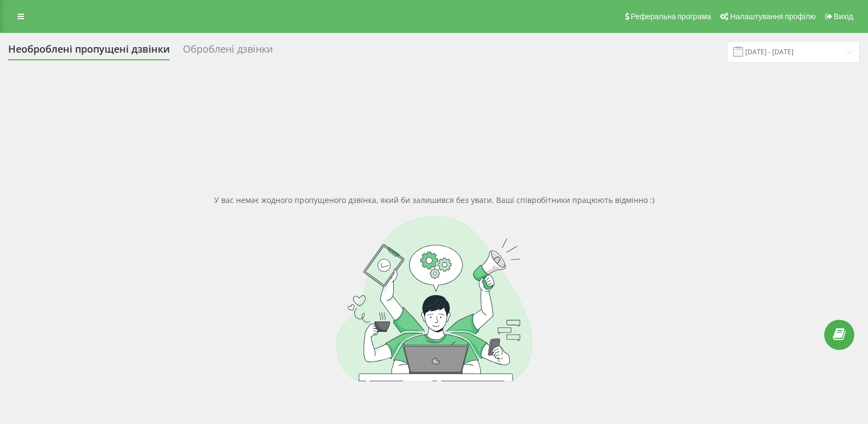 The width and height of the screenshot is (868, 424). What do you see at coordinates (89, 51) in the screenshot?
I see `div: Необроблені пропущені дзвінки` at bounding box center [89, 51].